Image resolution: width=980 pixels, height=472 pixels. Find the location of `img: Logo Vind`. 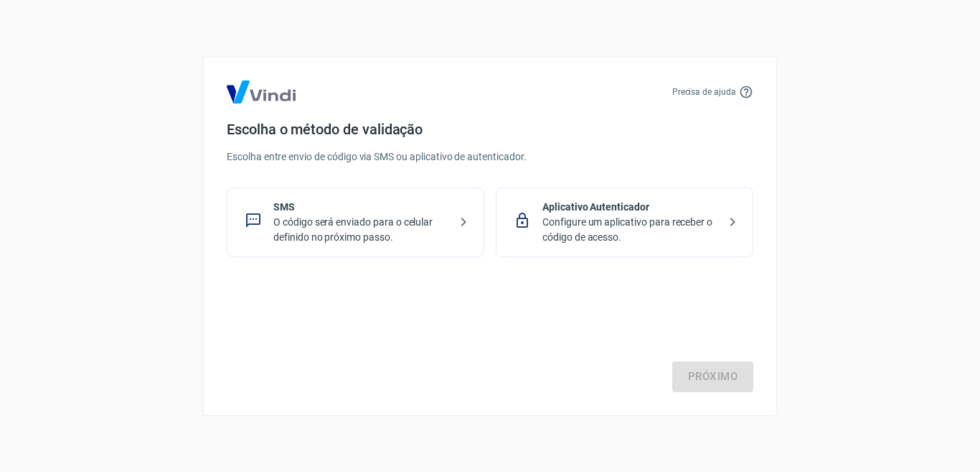

img: Logo Vind is located at coordinates (261, 92).